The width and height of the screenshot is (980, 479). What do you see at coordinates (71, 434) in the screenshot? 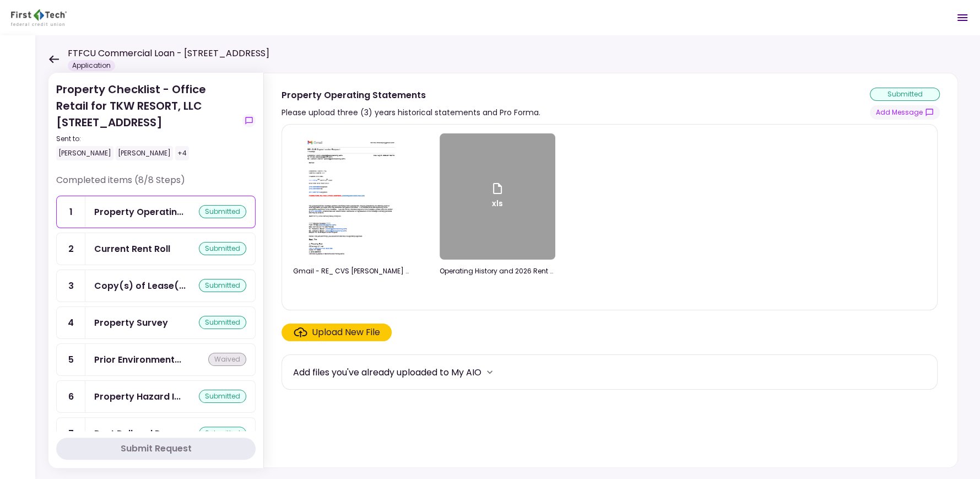
I see `div: 7` at bounding box center [71, 434].